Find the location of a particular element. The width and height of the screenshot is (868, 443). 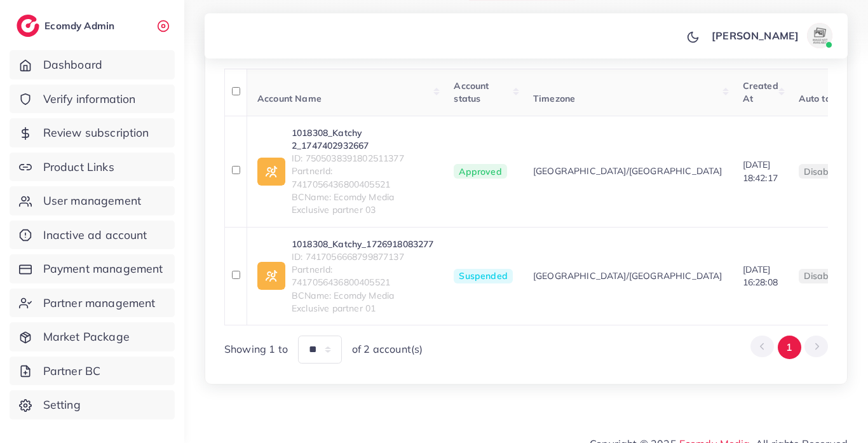

img: logo is located at coordinates (28, 26).